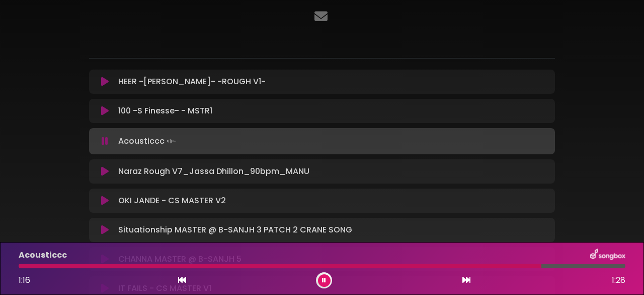 This screenshot has height=295, width=644. I want to click on p: Naraz Rough V7_Jassa Dhillon_90bpm_MANU, so click(214, 172).